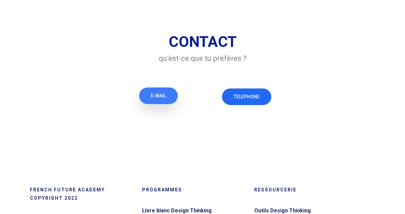  I want to click on a: TELEPHONE, so click(247, 97).